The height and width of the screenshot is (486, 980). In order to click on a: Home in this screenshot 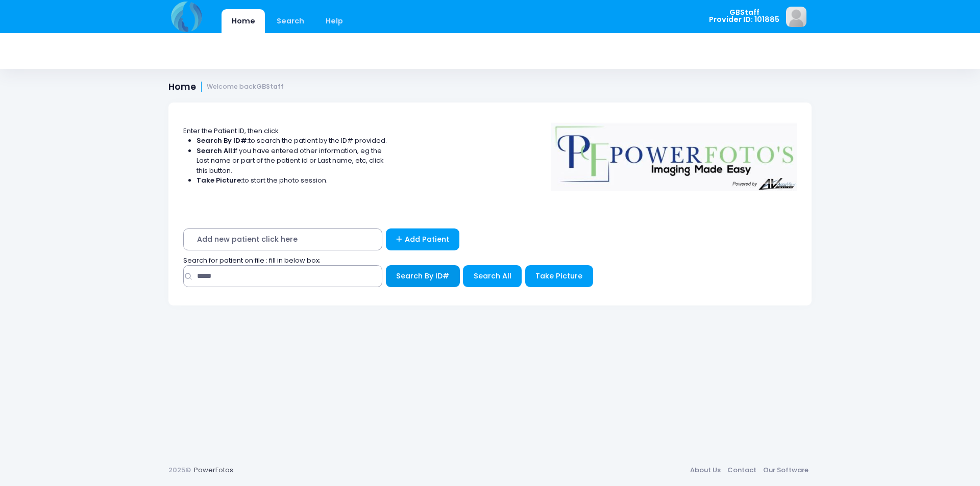, I will do `click(243, 21)`.